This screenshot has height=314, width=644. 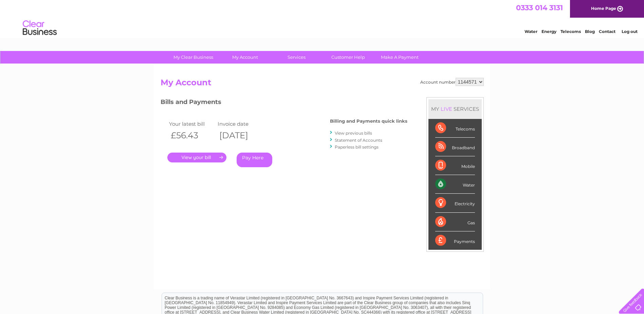 What do you see at coordinates (629, 31) in the screenshot?
I see `a: Log out` at bounding box center [629, 31].